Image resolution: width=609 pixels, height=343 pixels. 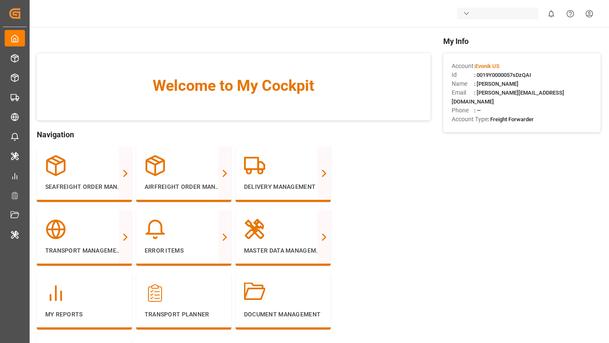 I want to click on span: Name, so click(x=463, y=84).